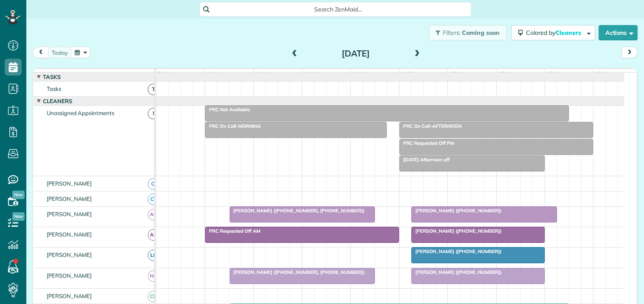  Describe the element at coordinates (164, 74) in the screenshot. I see `span: 7am` at that location.